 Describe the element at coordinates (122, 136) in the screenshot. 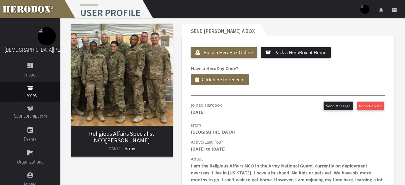

I see `span: Religious Affairs Specialist NCO` at that location.